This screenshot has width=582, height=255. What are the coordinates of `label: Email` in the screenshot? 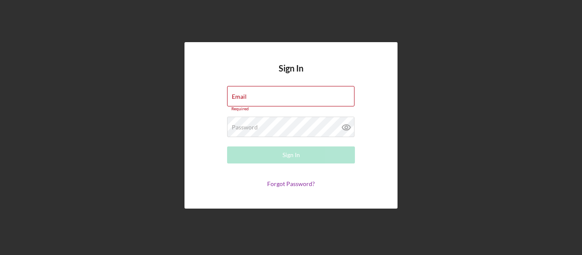 It's located at (239, 97).